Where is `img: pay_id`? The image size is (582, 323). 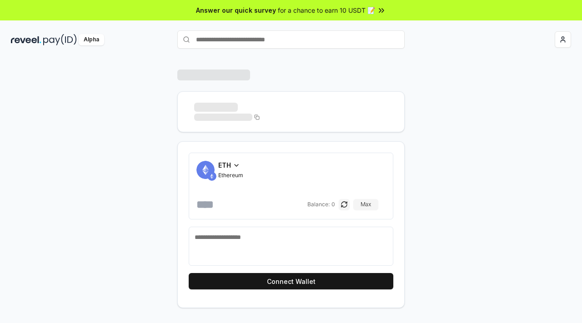 img: pay_id is located at coordinates (60, 40).